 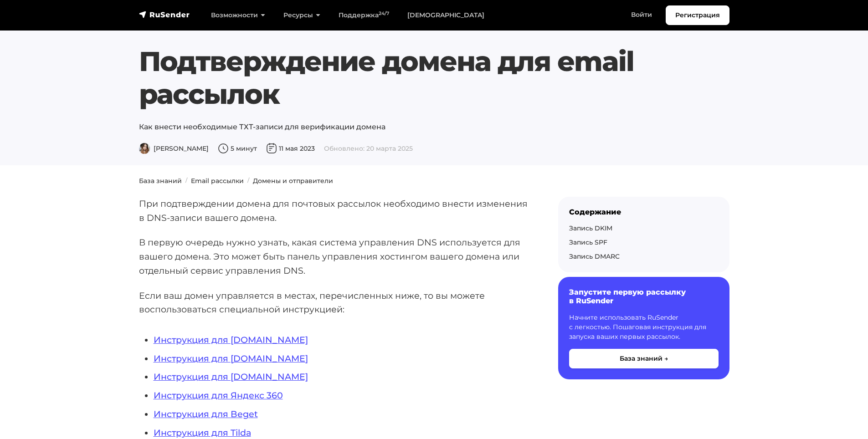 What do you see at coordinates (218, 395) in the screenshot?
I see `a: Инструкция для Яндекс 360` at bounding box center [218, 395].